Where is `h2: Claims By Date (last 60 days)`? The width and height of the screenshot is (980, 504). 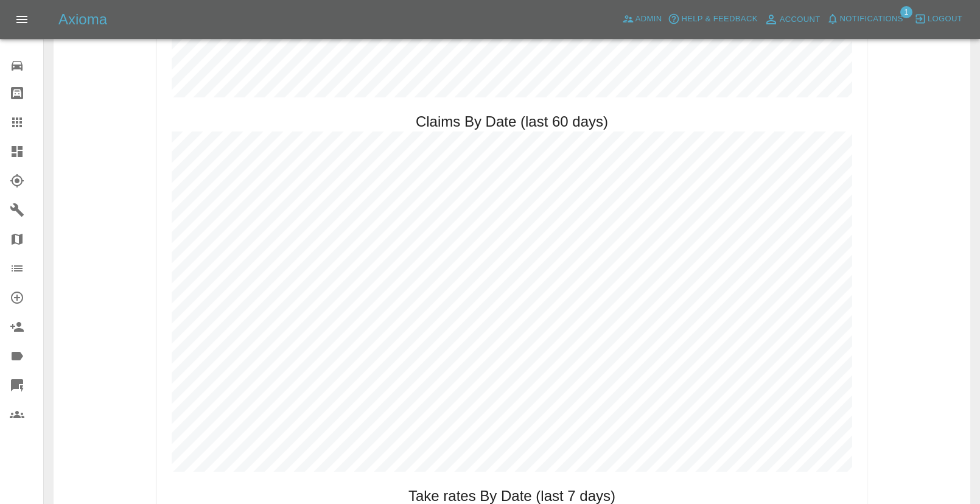 h2: Claims By Date (last 60 days) is located at coordinates (512, 121).